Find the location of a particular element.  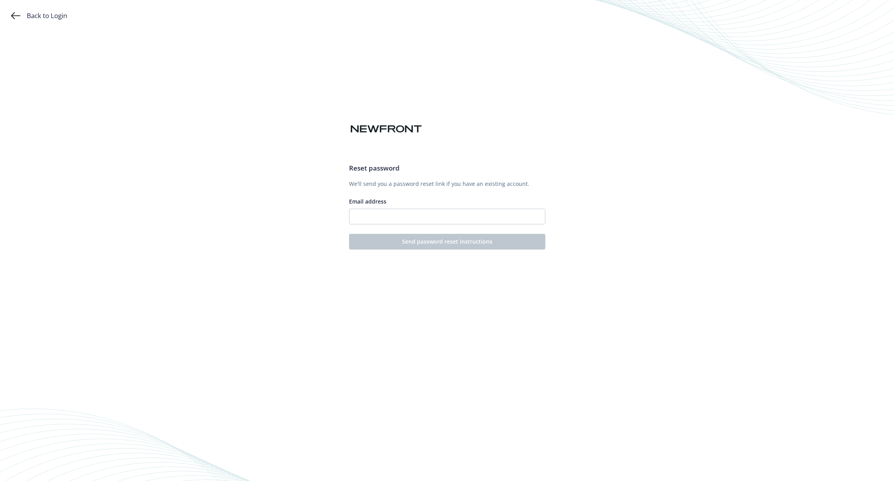

img: Newfront logo is located at coordinates (386, 129).